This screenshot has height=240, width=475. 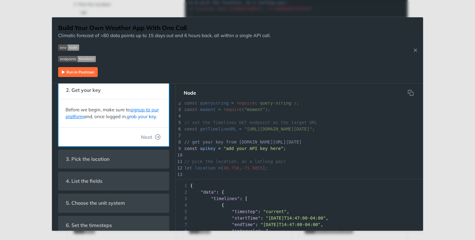 I want to click on span: 3, so click(x=182, y=198).